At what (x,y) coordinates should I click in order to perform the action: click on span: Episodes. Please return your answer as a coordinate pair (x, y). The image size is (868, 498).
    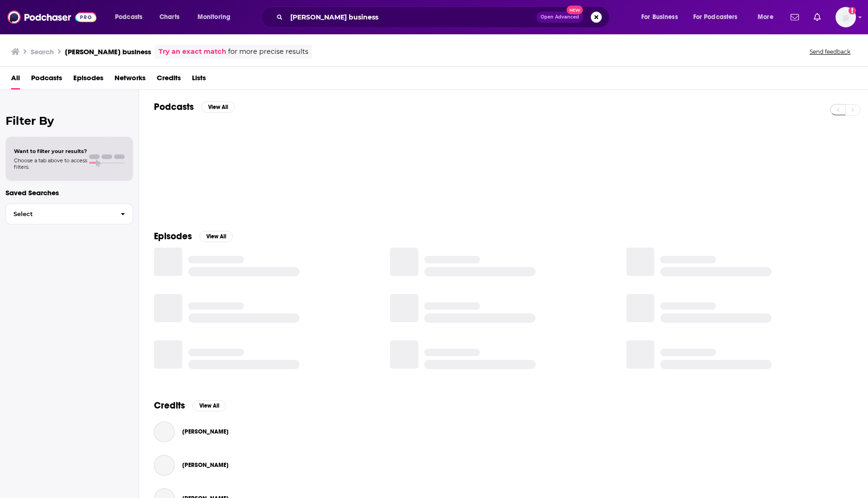
    Looking at the image, I should click on (88, 79).